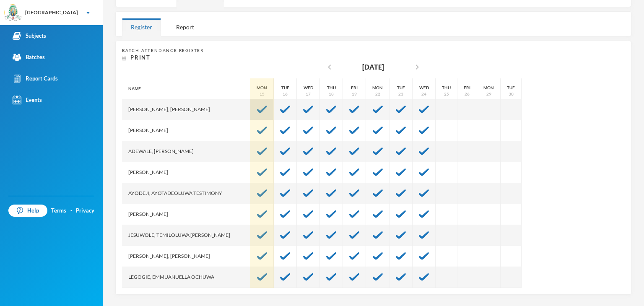 The width and height of the screenshot is (644, 306). I want to click on div: Subjects, so click(29, 36).